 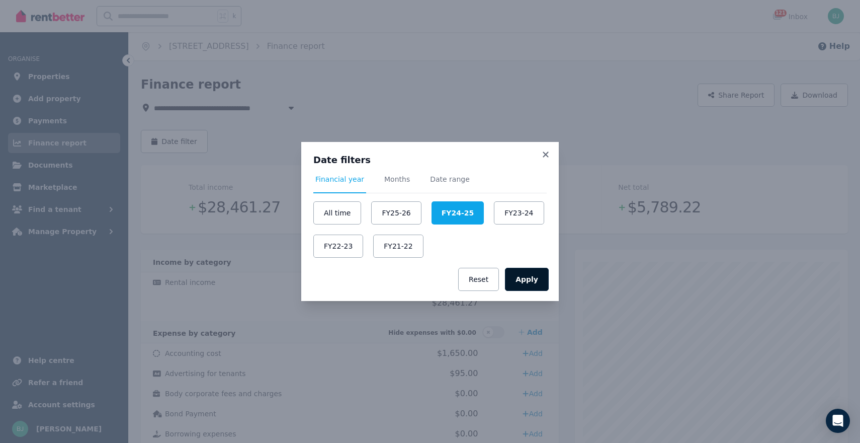 I want to click on span: Months, so click(x=397, y=179).